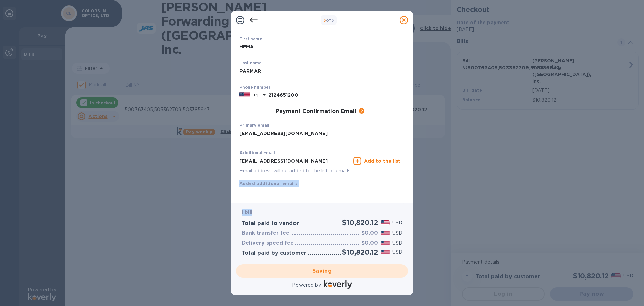  I want to click on label: Additional email, so click(257, 153).